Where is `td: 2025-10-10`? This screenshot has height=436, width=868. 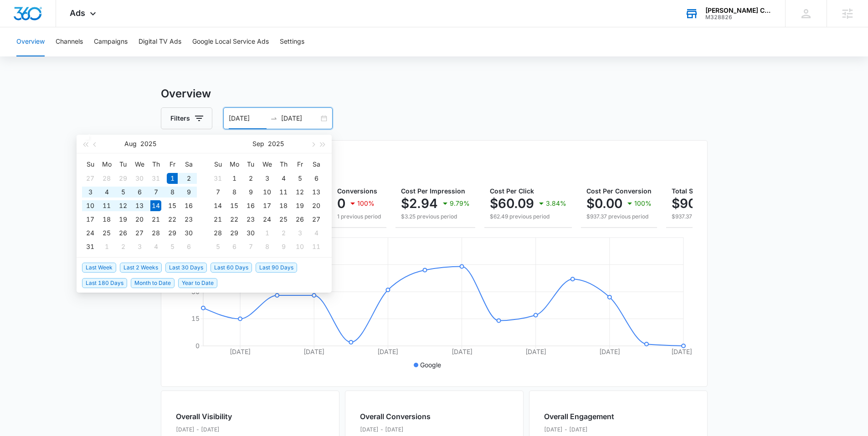 td: 2025-10-10 is located at coordinates (300, 247).